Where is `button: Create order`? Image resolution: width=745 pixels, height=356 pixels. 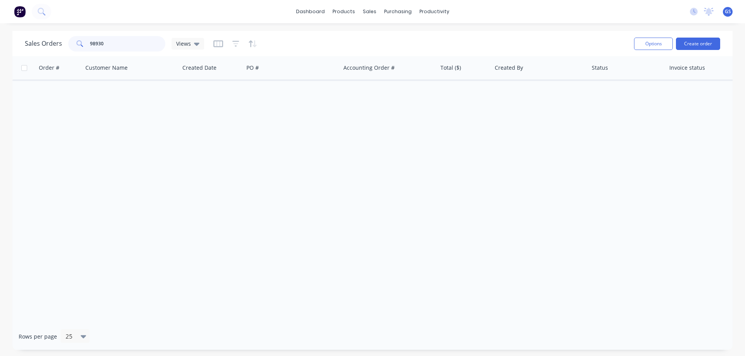
button: Create order is located at coordinates (698, 44).